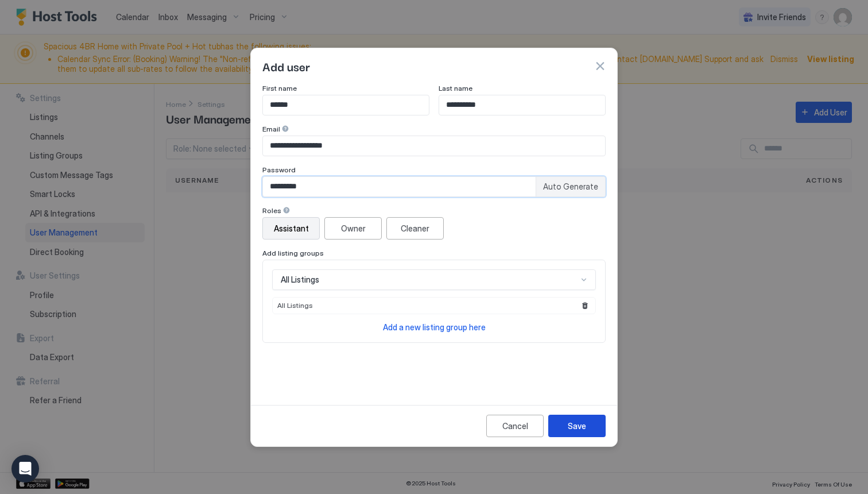 This screenshot has width=868, height=494. I want to click on button: Assistant, so click(291, 228).